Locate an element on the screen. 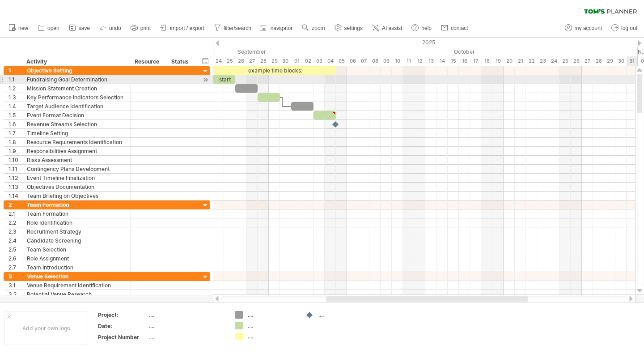 The image size is (644, 354). a: undo is located at coordinates (111, 28).